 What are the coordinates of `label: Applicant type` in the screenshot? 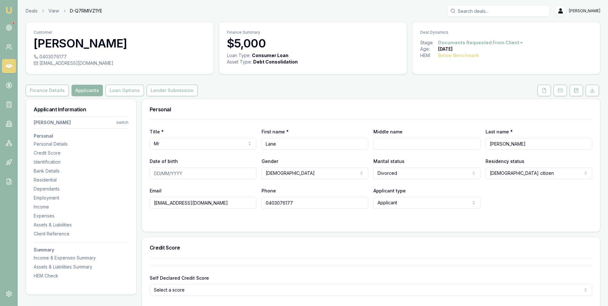 It's located at (389, 190).